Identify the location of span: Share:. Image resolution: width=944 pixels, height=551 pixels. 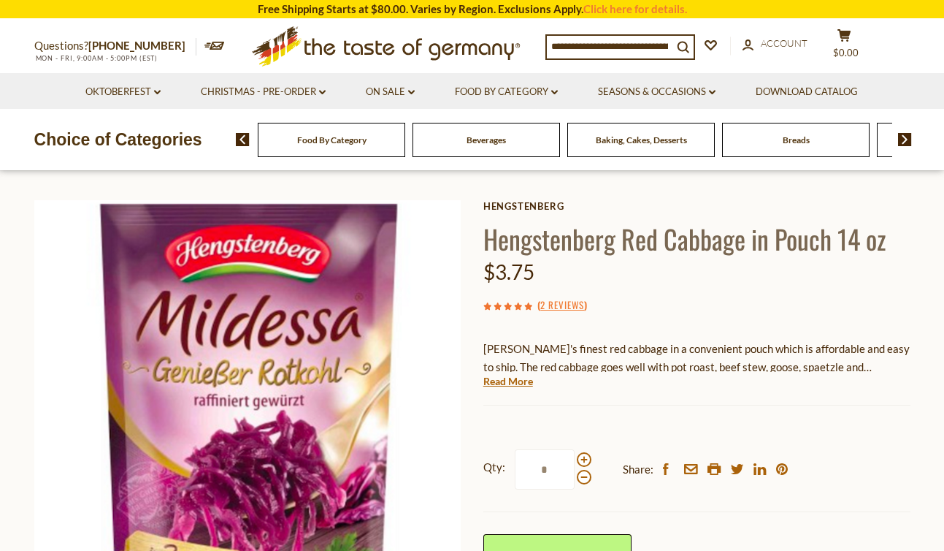
(638, 469).